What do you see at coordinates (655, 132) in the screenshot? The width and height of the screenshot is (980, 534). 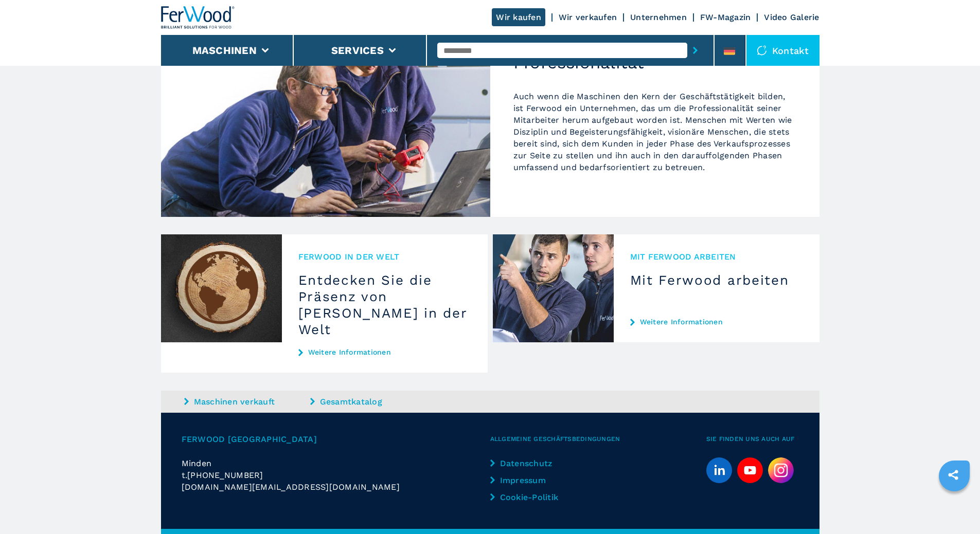 I see `p: Auch wenn die Maschinen den Kern der Geschäftstätigkeit bilden, ist Ferwood ein Unternehmen, das ...` at bounding box center [655, 132].